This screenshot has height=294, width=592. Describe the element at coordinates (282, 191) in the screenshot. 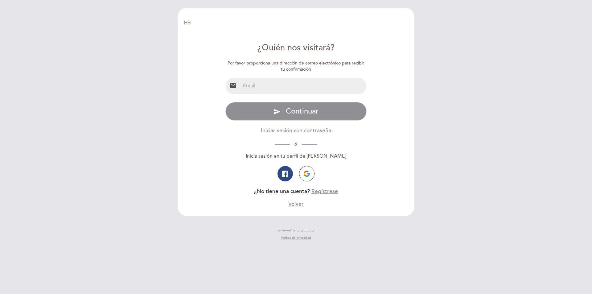

I see `span: ¿No tiene una cuenta?` at that location.